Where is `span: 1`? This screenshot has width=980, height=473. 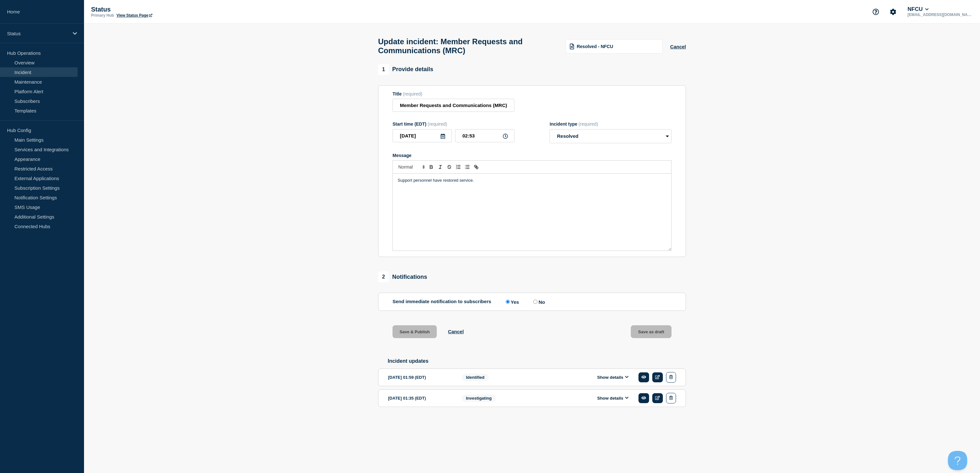
span: 1 is located at coordinates (383, 69).